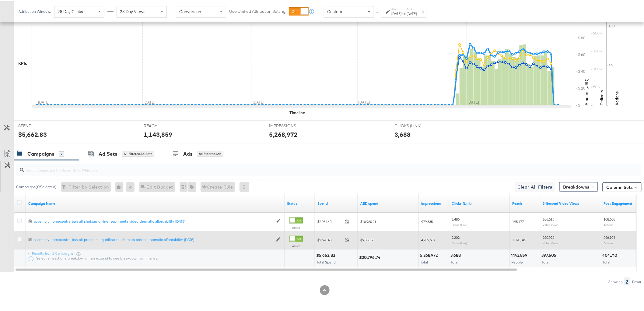 The width and height of the screenshot is (644, 311). I want to click on a: The number of clicks on links appearing on your ad or Page that direct people to your sites off F..., so click(480, 202).